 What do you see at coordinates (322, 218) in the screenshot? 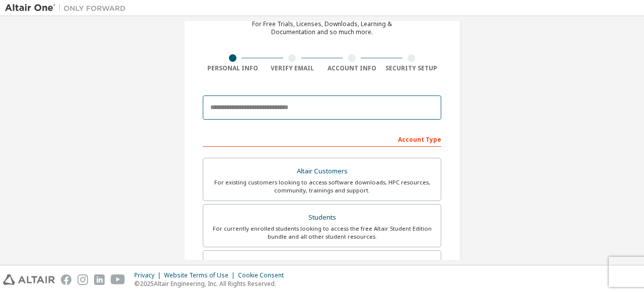
I see `div: Students` at bounding box center [322, 218].